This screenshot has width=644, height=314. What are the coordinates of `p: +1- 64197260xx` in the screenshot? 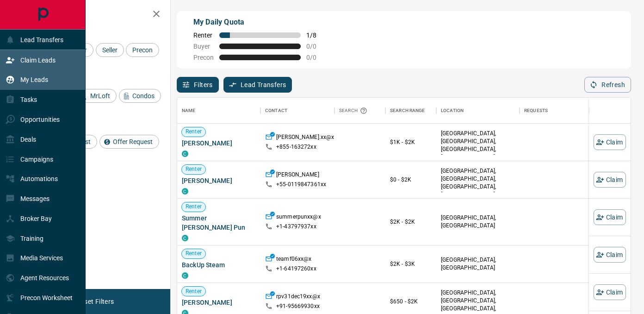 It's located at (296, 269).